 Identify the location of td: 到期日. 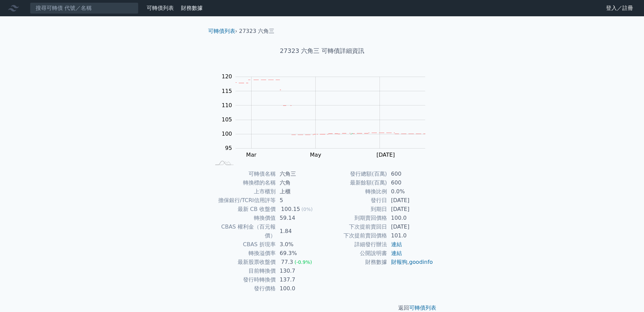
(354, 209).